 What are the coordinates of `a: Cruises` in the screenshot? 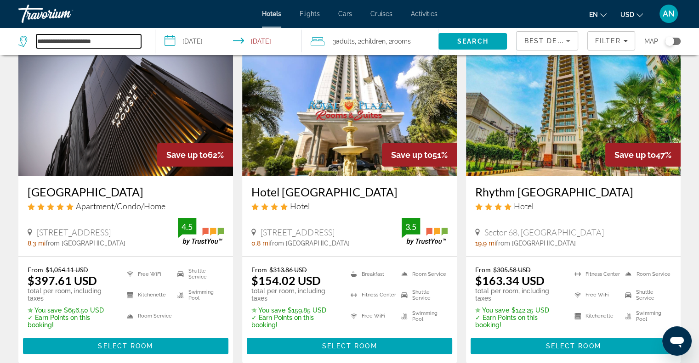 It's located at (381, 14).